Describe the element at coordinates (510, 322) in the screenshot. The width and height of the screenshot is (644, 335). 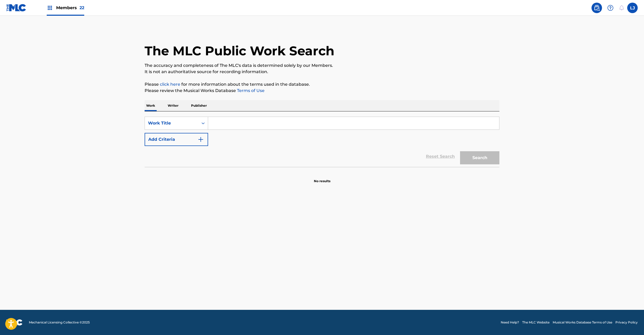
I see `a: Need Help?` at that location.